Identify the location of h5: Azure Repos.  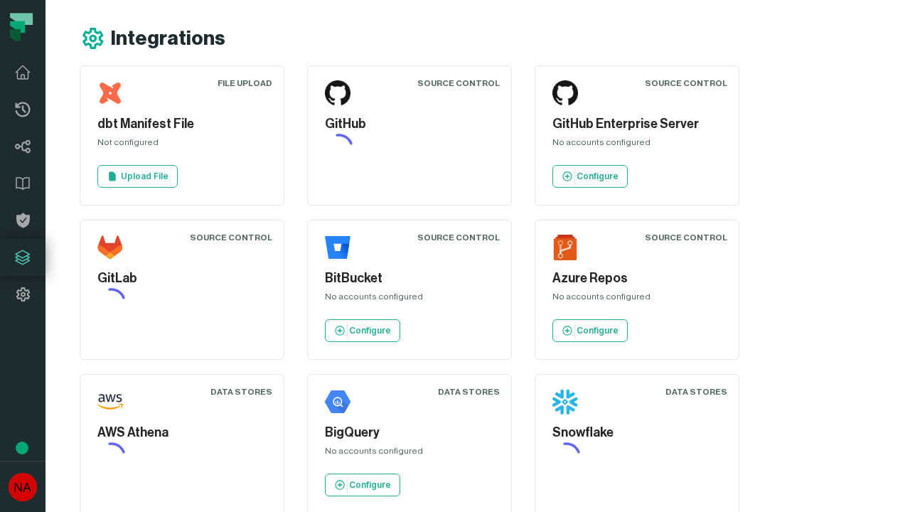
(637, 278).